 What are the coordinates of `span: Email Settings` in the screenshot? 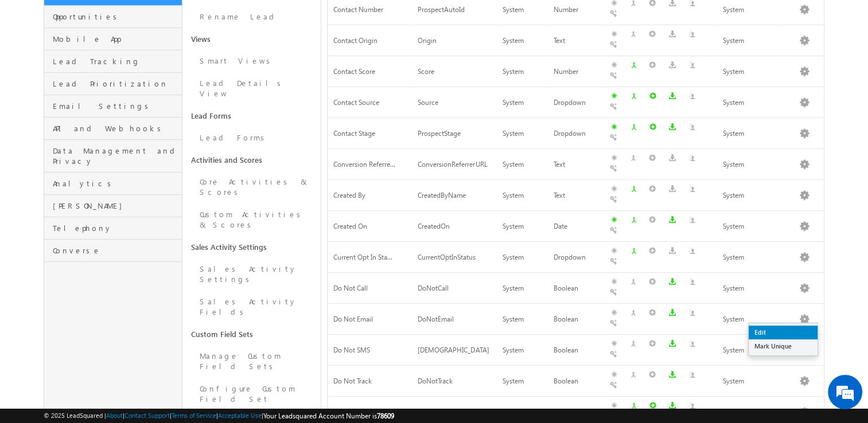 It's located at (116, 106).